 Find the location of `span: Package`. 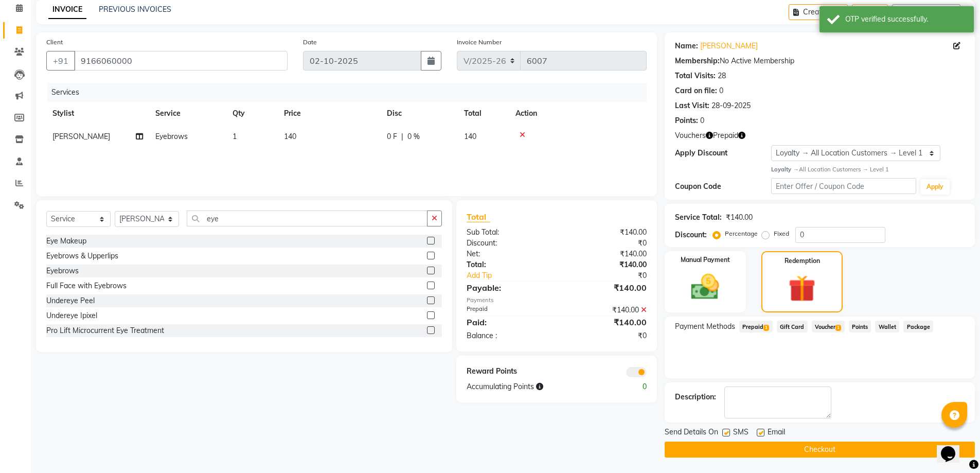

span: Package is located at coordinates (918, 326).